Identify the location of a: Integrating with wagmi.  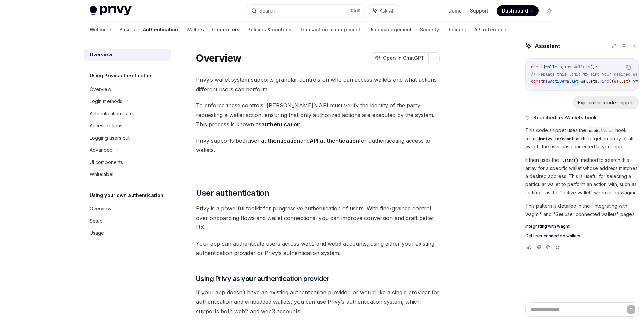
(582, 226).